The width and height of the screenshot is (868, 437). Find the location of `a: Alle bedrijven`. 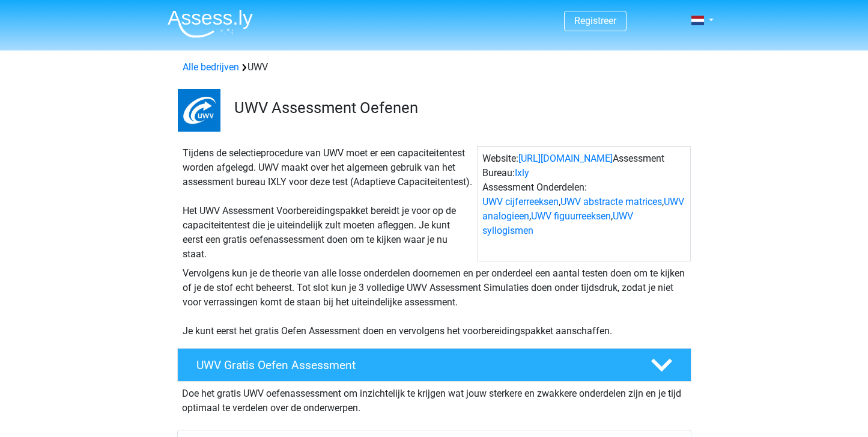

a: Alle bedrijven is located at coordinates (211, 67).